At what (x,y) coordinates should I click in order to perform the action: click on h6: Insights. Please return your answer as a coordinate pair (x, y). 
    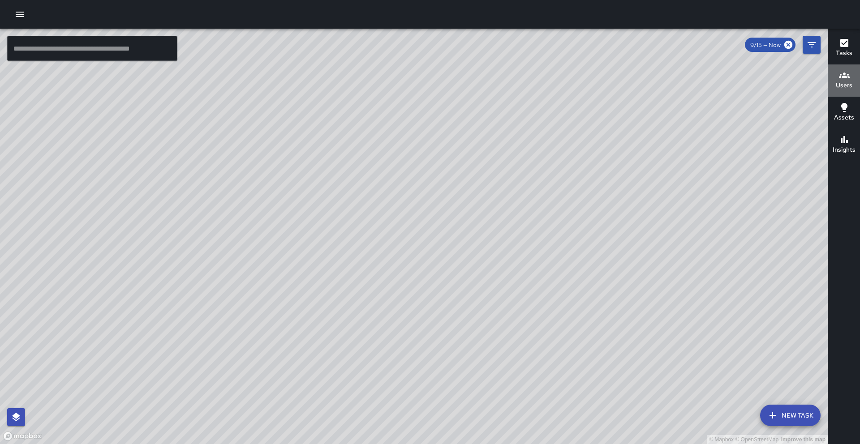
    Looking at the image, I should click on (844, 150).